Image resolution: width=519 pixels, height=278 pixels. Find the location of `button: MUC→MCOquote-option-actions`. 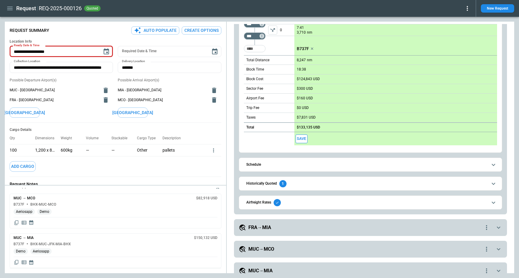

button: MUC→MCOquote-option-actions is located at coordinates (370, 249).